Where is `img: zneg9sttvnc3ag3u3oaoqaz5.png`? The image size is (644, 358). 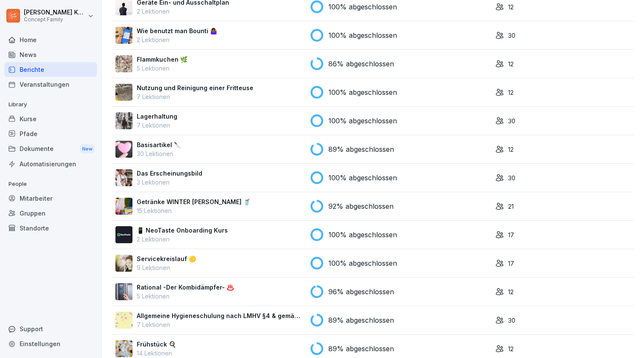 img: zneg9sttvnc3ag3u3oaoqaz5.png is located at coordinates (124, 149).